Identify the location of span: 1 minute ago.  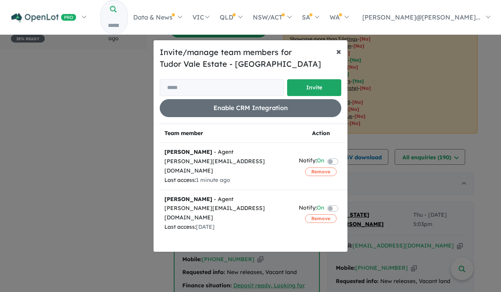
(213, 180).